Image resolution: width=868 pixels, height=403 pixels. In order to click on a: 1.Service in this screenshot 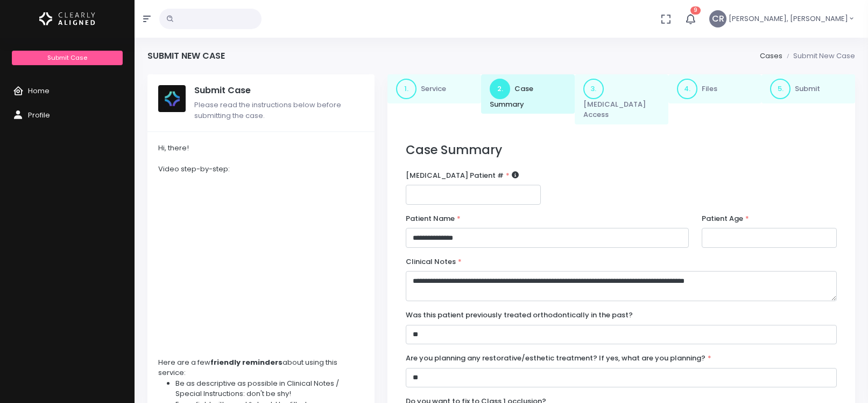, I will do `click(435, 89)`.